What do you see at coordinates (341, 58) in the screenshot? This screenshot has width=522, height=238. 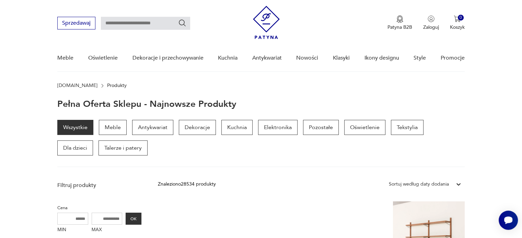 I see `a: Klasyki` at bounding box center [341, 58].